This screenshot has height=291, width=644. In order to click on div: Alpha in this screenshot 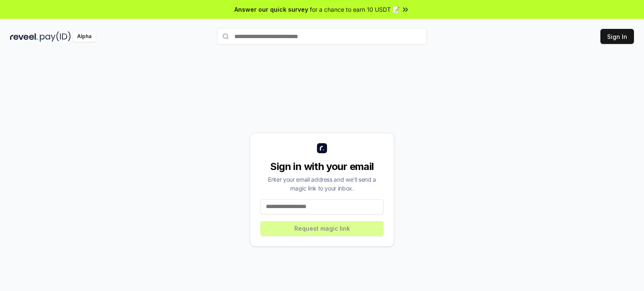, I will do `click(84, 36)`.